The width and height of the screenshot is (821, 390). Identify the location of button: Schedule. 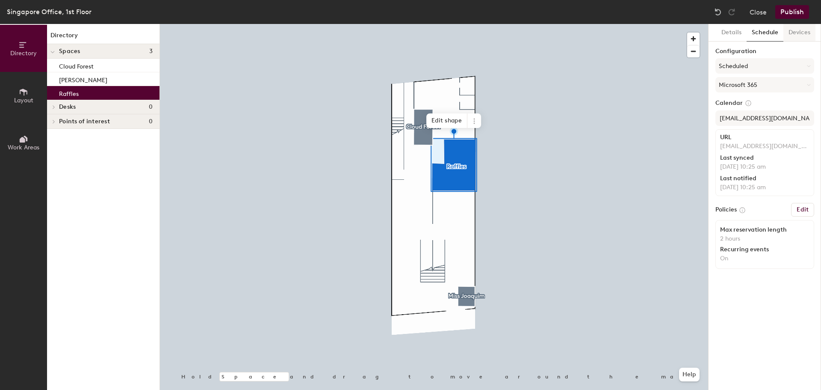
(765, 32).